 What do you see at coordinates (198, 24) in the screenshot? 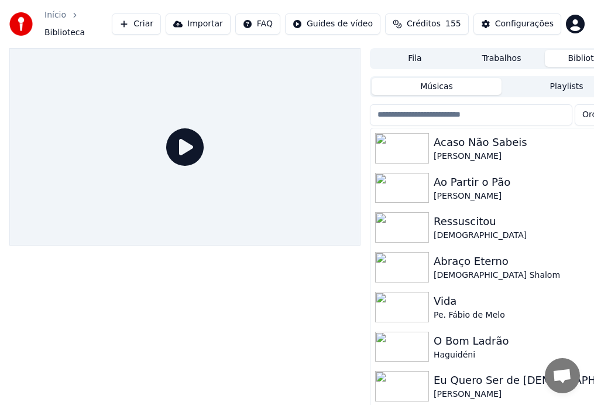
I see `button: Importar` at bounding box center [198, 24].